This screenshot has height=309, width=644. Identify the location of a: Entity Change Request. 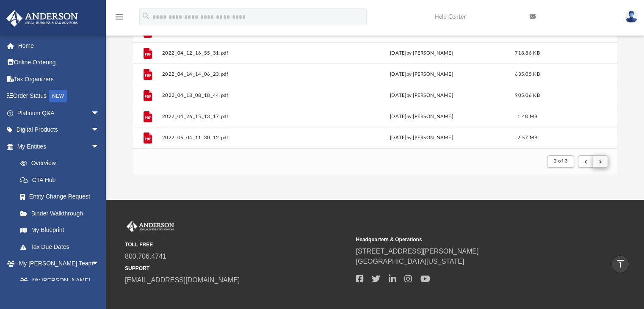
(62, 197).